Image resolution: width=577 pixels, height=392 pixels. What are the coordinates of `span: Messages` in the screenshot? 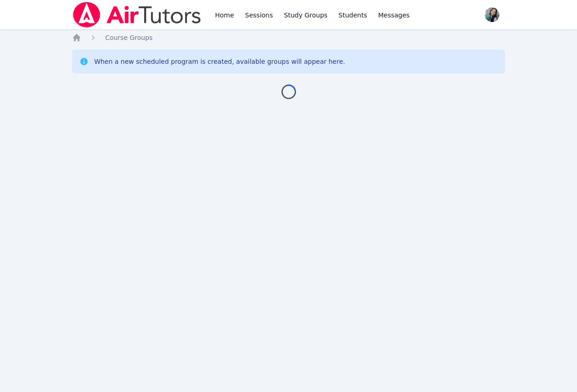 It's located at (394, 15).